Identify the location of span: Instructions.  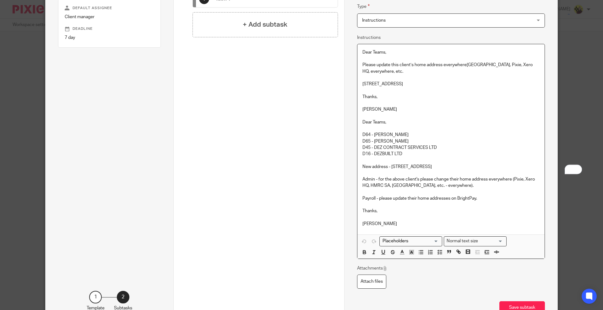
(374, 20).